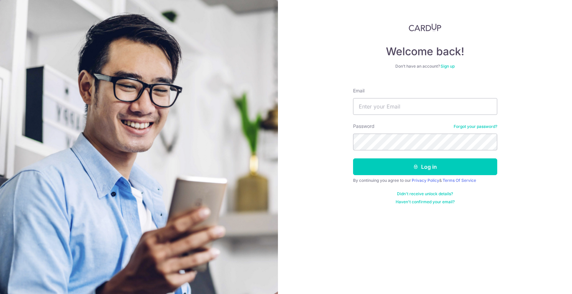 The image size is (572, 294). I want to click on h4: Welcome back!, so click(425, 52).